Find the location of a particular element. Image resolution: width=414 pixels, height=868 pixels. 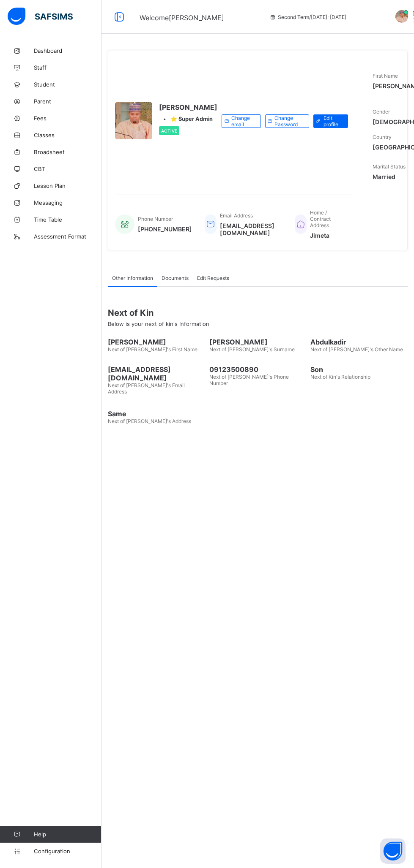

span: Email Address is located at coordinates (236, 215).